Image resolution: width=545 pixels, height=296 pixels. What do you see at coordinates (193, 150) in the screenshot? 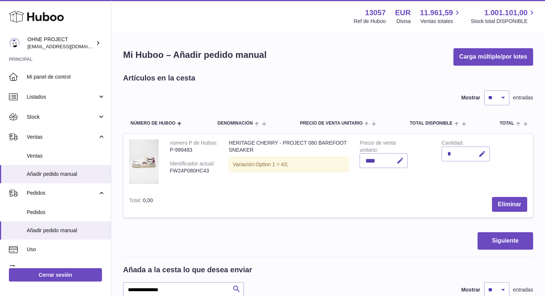
I see `div: P-999483` at bounding box center [193, 150].